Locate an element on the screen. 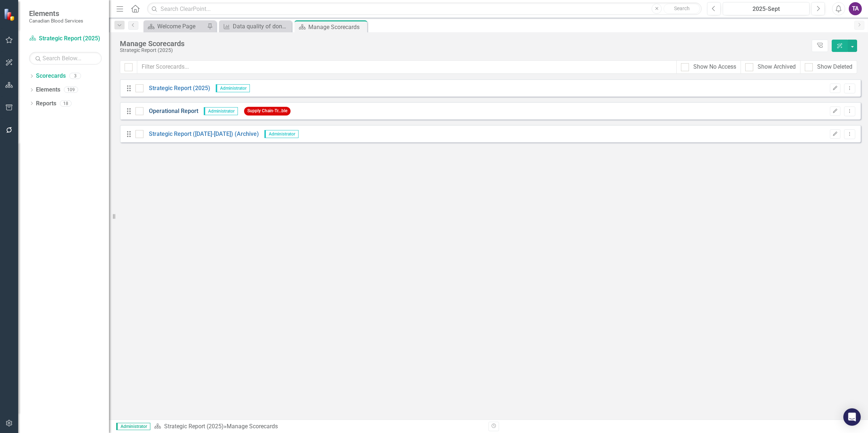 This screenshot has width=868, height=433. a: Elements is located at coordinates (48, 90).